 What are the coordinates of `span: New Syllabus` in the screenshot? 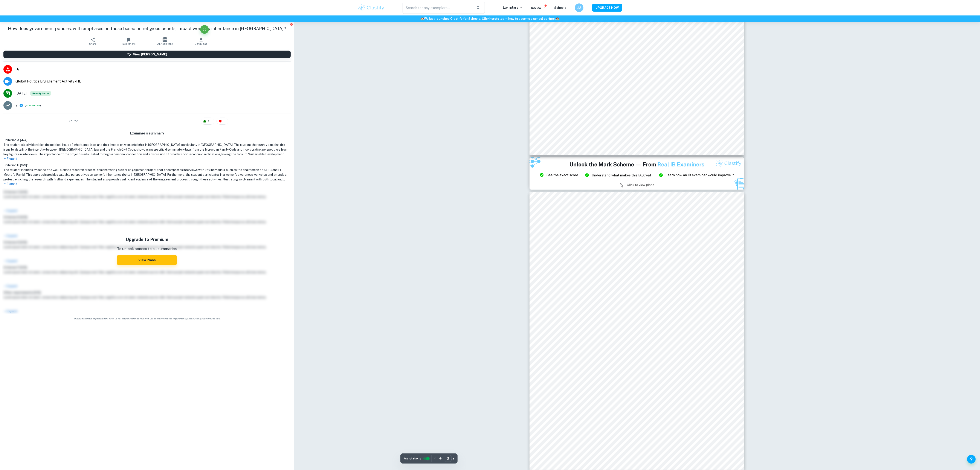 It's located at (41, 93).